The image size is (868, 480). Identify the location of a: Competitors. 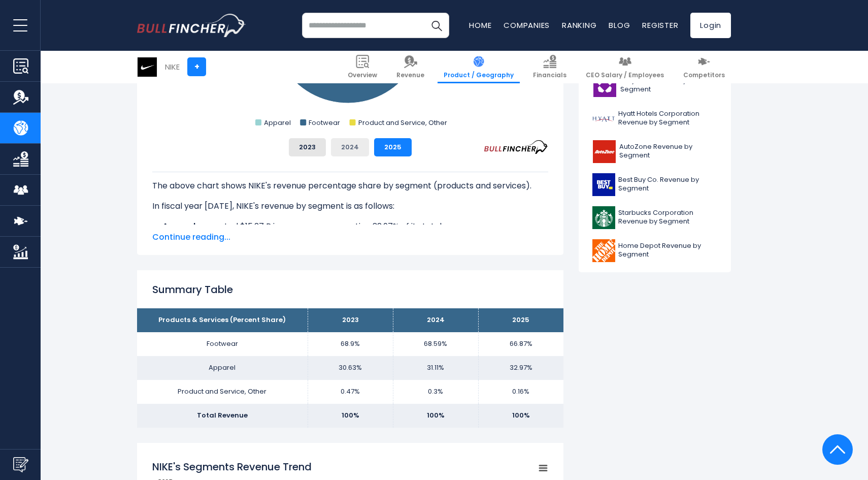
(703, 67).